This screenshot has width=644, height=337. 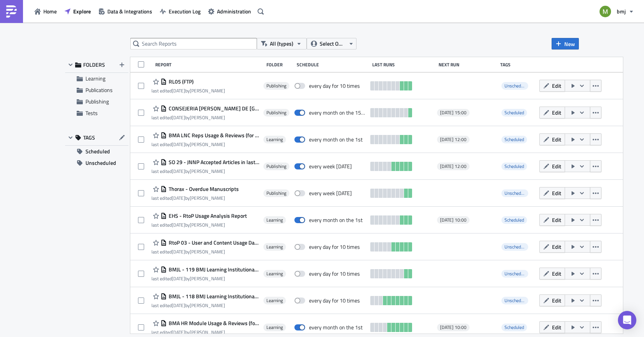 I want to click on div: Folder, so click(x=280, y=64).